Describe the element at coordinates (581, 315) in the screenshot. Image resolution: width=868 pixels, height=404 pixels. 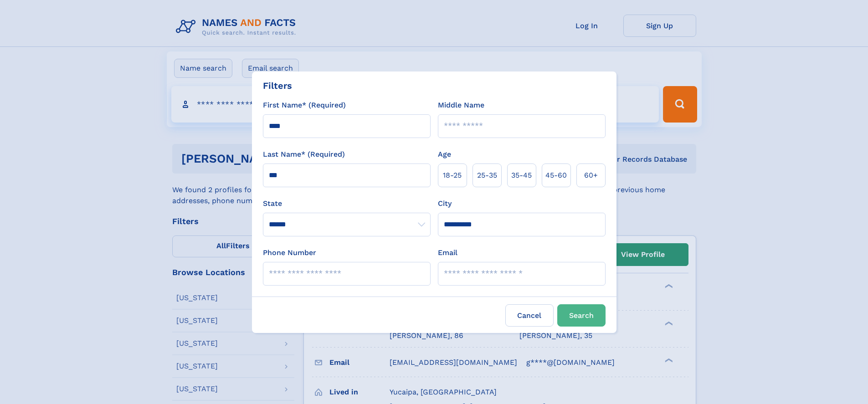
I see `button: Search` at that location.